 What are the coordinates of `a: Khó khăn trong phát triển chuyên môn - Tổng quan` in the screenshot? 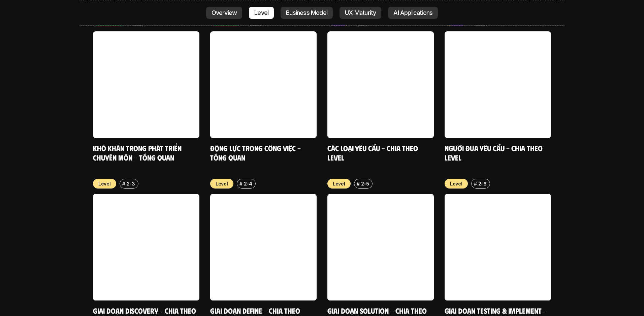 It's located at (138, 153).